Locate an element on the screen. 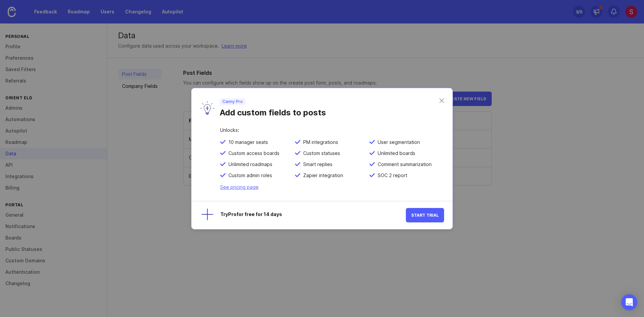 The image size is (644, 317). div: Unlocks: is located at coordinates (332, 134).